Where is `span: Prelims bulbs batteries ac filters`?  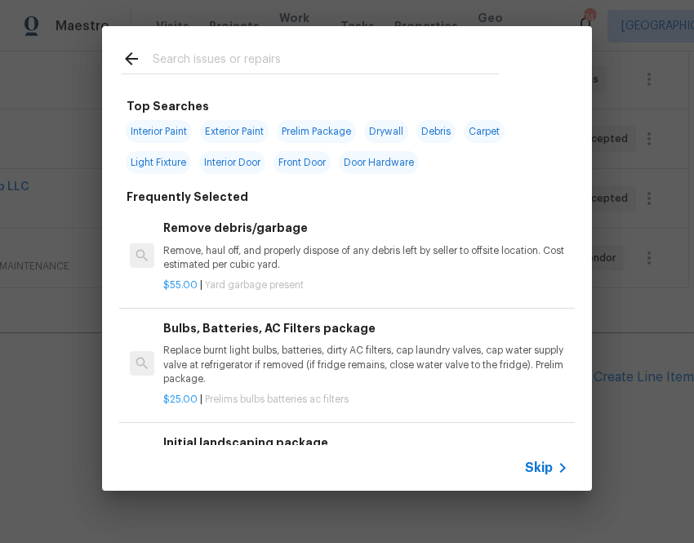 span: Prelims bulbs batteries ac filters is located at coordinates (277, 399).